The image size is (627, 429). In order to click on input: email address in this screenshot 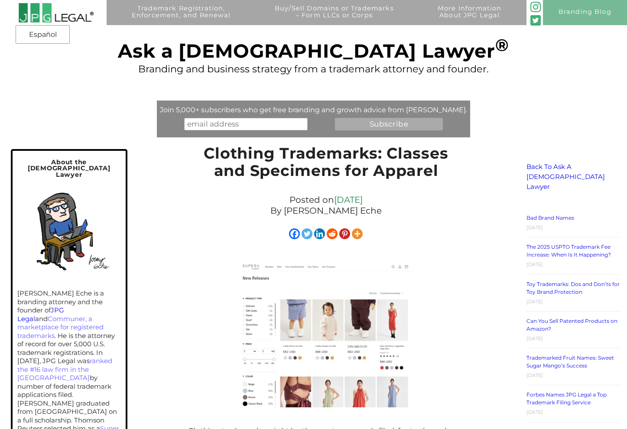, I will do `click(246, 124)`.